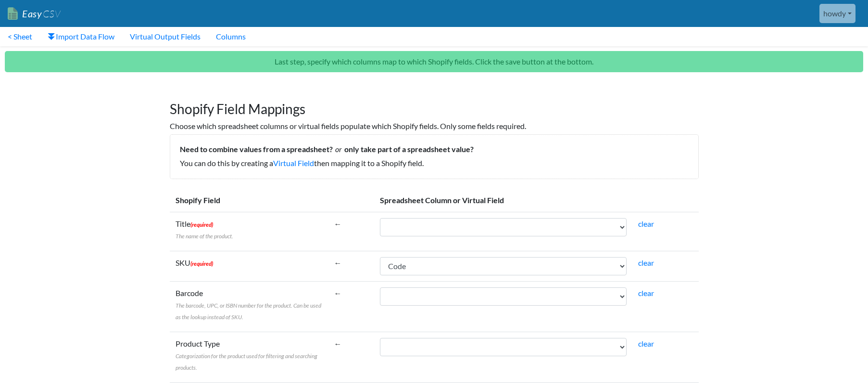 Image resolution: width=868 pixels, height=388 pixels. Describe the element at coordinates (34, 13) in the screenshot. I see `a: EasyCSV` at that location.